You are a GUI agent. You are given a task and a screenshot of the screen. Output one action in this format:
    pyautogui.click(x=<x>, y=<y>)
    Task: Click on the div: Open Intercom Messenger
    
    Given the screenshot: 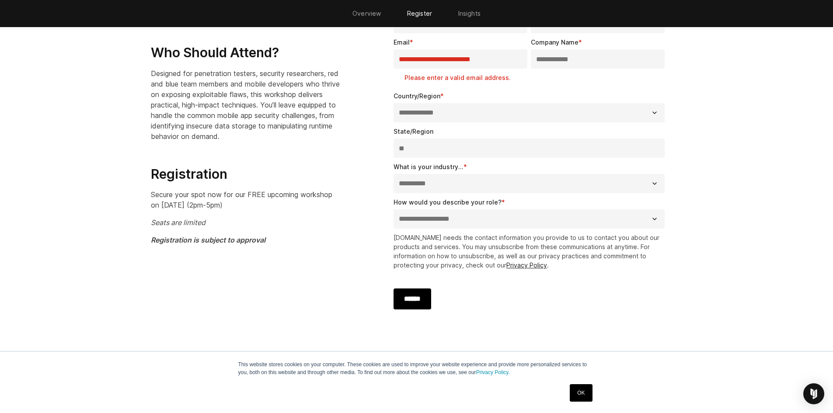 What is the action you would take?
    pyautogui.click(x=814, y=394)
    